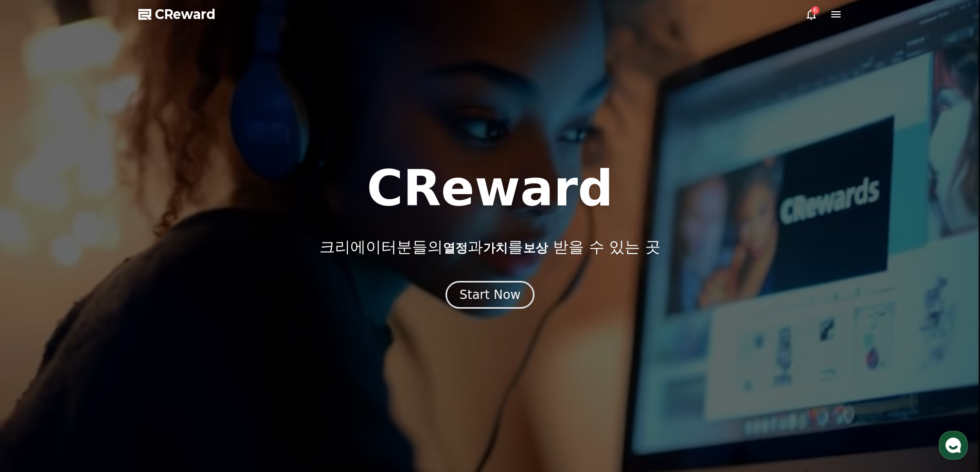  Describe the element at coordinates (811, 14) in the screenshot. I see `a: 6` at that location.